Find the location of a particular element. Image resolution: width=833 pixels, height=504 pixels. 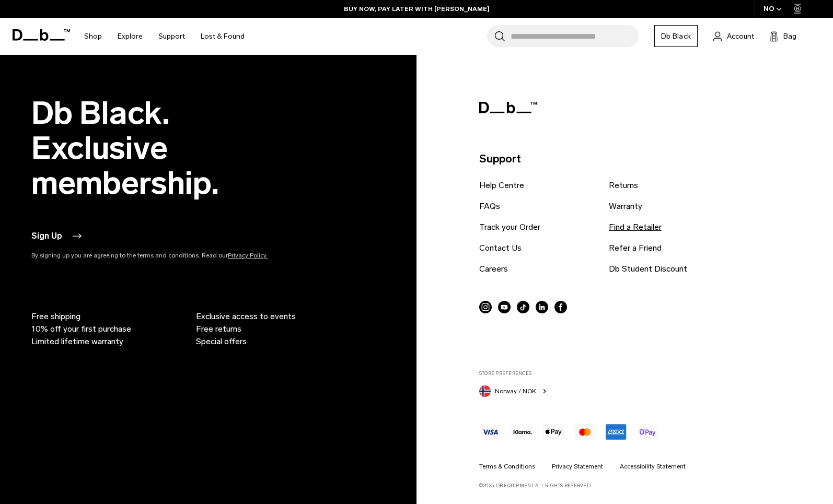

a: Track your Order is located at coordinates (510, 227).